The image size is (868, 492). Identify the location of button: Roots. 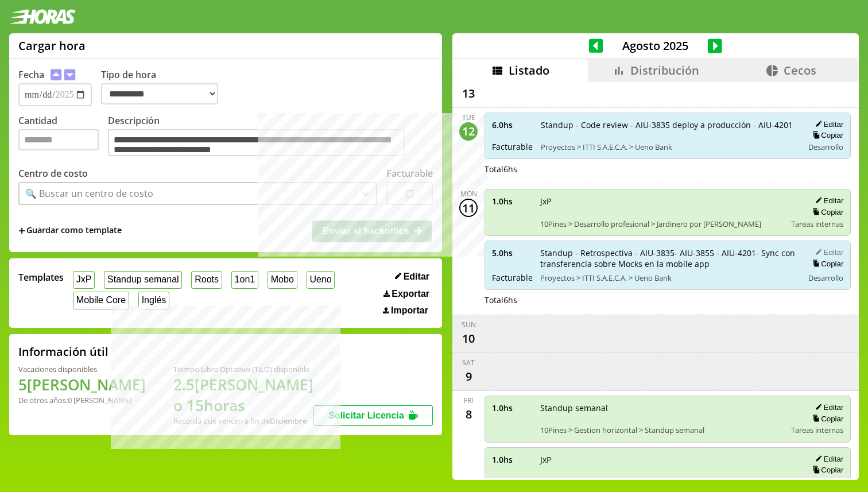
(206, 279).